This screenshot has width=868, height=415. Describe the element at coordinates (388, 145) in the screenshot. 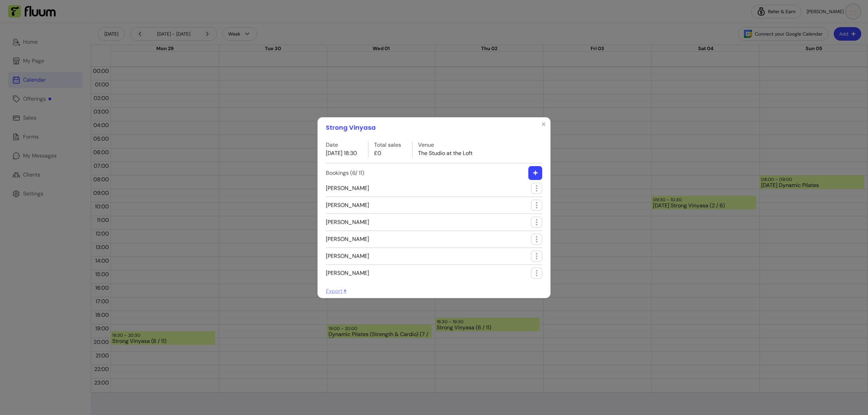

I see `label: Total sales` at that location.